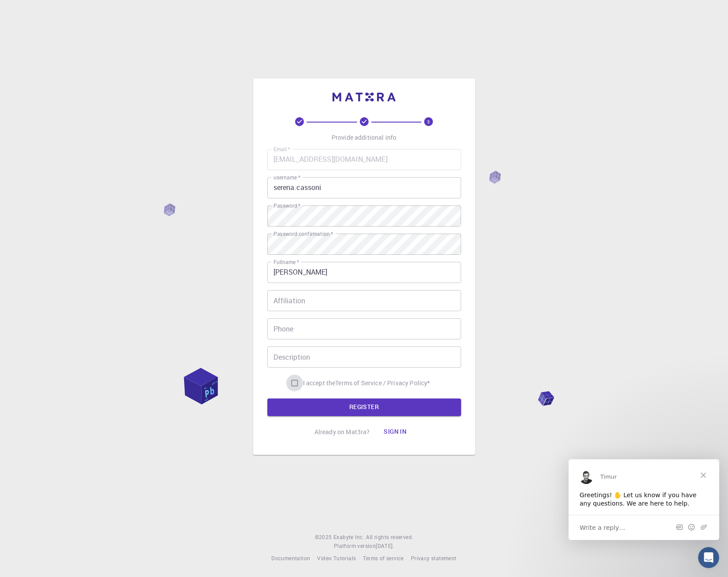 Image resolution: width=728 pixels, height=577 pixels. What do you see at coordinates (434, 558) in the screenshot?
I see `span: Privacy statement` at bounding box center [434, 558].